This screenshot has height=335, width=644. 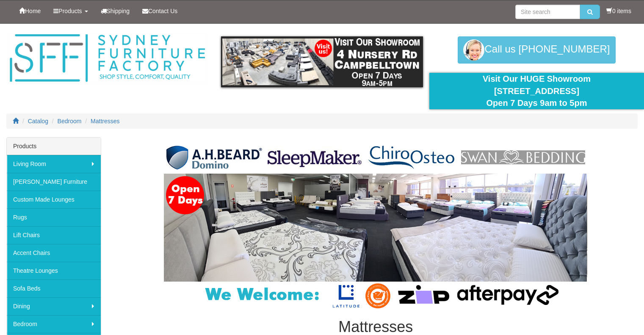 I want to click on a: Living Room, so click(x=54, y=164).